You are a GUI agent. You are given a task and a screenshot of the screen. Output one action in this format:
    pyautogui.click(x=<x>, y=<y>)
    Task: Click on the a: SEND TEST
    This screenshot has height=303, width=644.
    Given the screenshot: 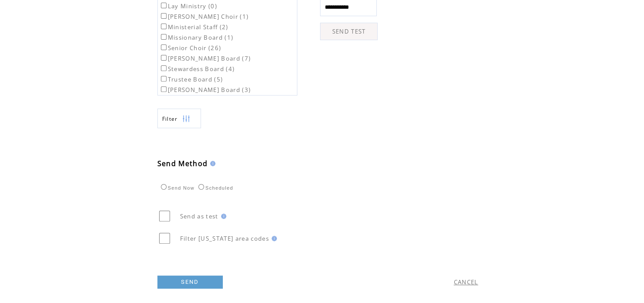 What is the action you would take?
    pyautogui.click(x=349, y=31)
    